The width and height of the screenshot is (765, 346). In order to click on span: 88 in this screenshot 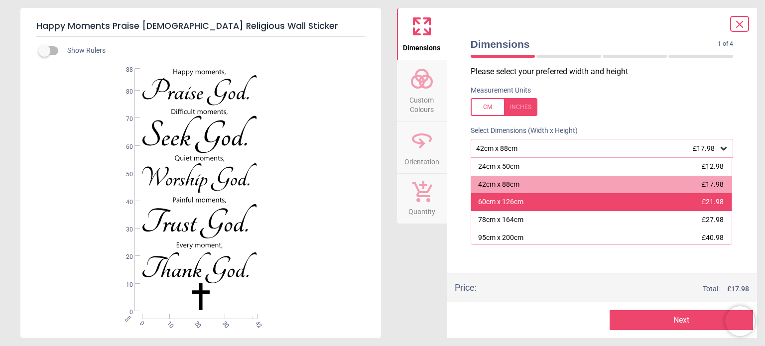, I will do `click(124, 70)`.